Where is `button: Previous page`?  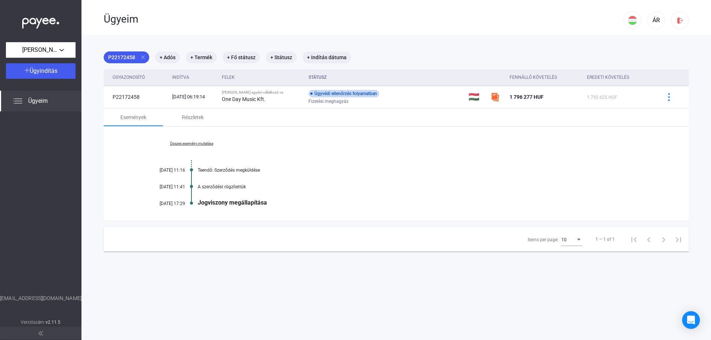
button: Previous page is located at coordinates (649, 240).